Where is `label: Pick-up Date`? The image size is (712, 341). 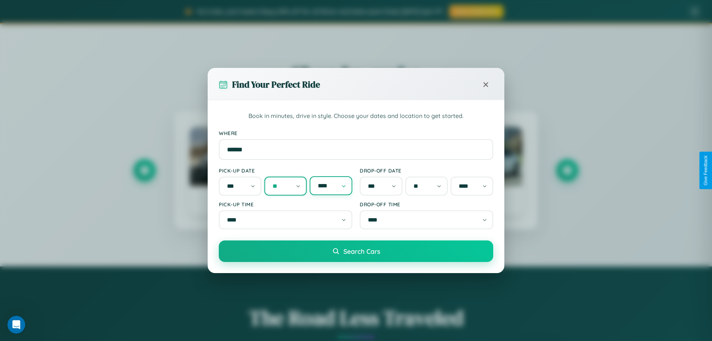 label: Pick-up Date is located at coordinates (285, 170).